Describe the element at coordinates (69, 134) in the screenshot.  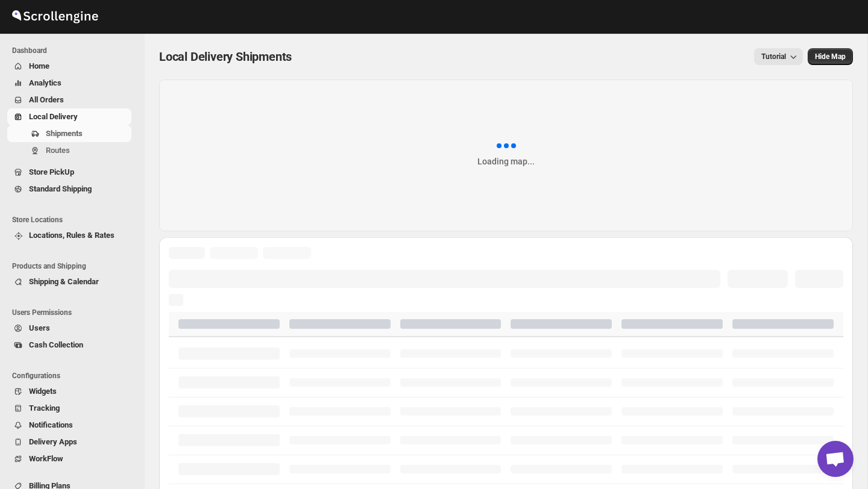
I see `button: Shipments` at that location.